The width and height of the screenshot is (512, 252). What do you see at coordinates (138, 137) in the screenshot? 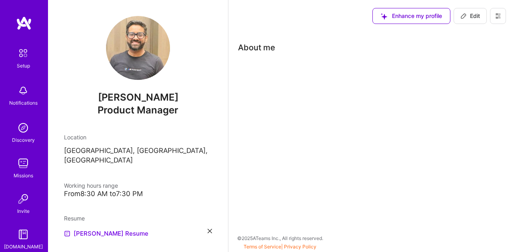
I see `div: Location` at bounding box center [138, 137].